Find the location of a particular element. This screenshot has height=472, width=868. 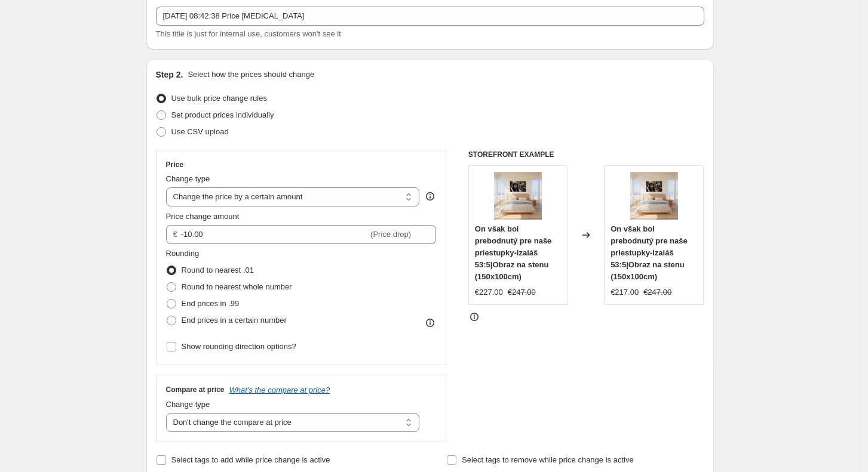

div: €217.00 is located at coordinates (625, 293).